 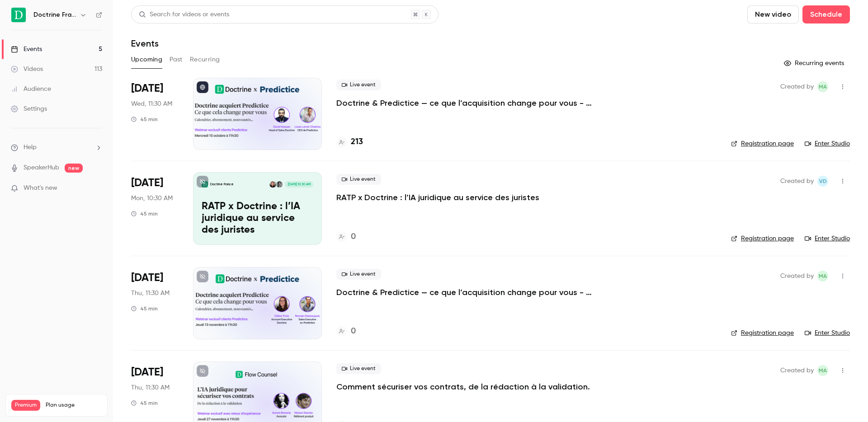 I want to click on span: Premium, so click(x=26, y=405).